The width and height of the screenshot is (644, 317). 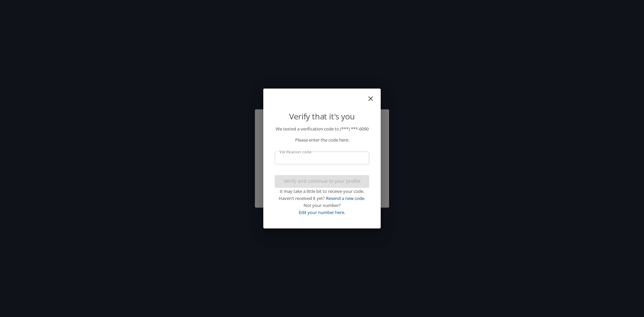 I want to click on p: Please enter the code here:, so click(x=322, y=140).